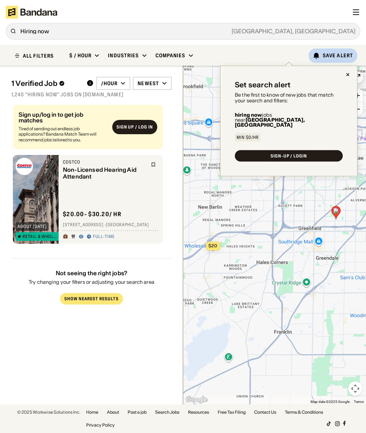 This screenshot has width=366, height=433. What do you see at coordinates (304, 412) in the screenshot?
I see `a: Terms & Conditions` at bounding box center [304, 412].